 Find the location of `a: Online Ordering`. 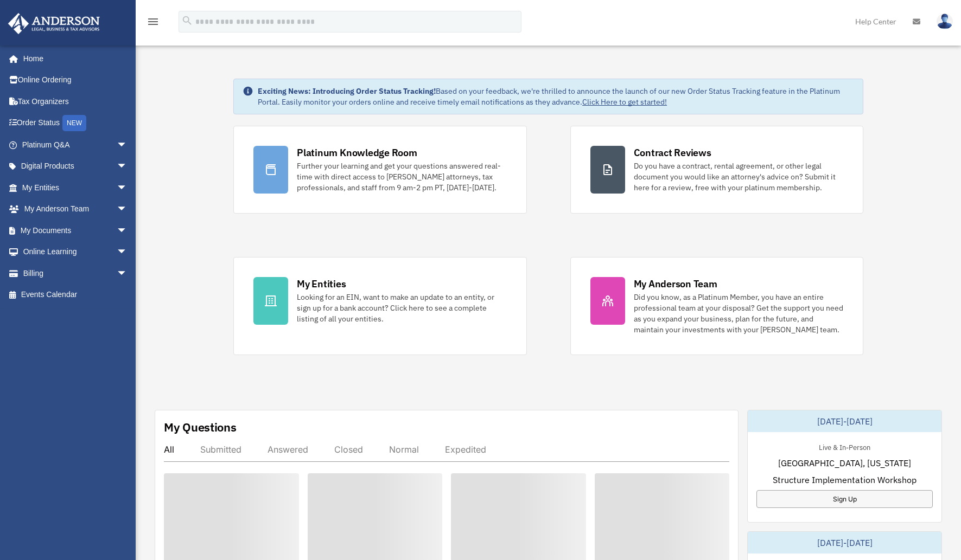

a: Online Ordering is located at coordinates (76, 80).